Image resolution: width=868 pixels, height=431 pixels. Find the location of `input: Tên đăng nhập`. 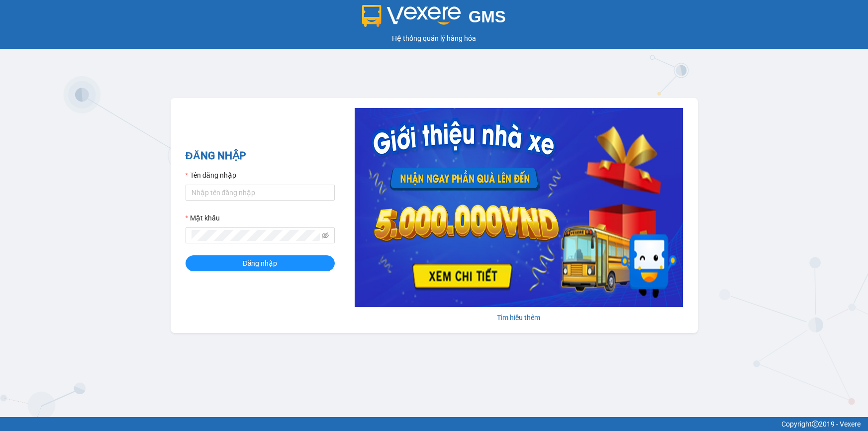

input: Tên đăng nhập is located at coordinates (260, 192).